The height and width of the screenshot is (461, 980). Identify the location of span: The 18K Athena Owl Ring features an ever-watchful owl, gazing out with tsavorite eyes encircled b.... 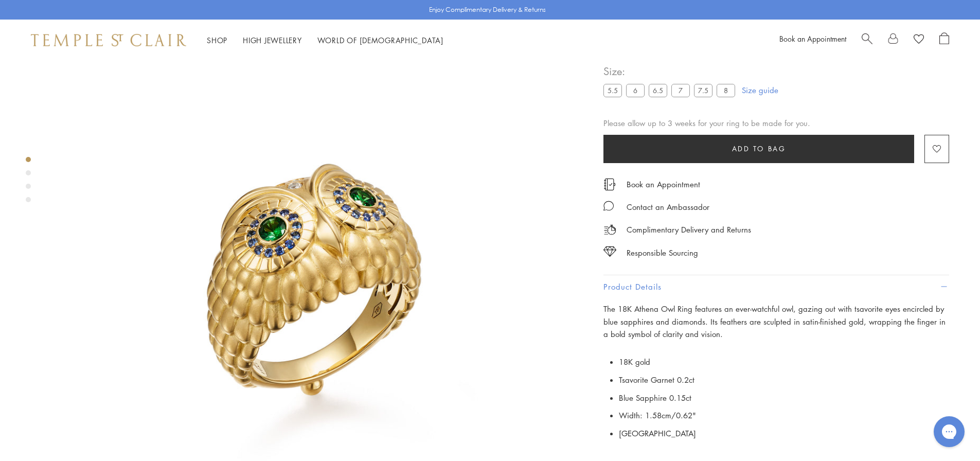
(774, 321).